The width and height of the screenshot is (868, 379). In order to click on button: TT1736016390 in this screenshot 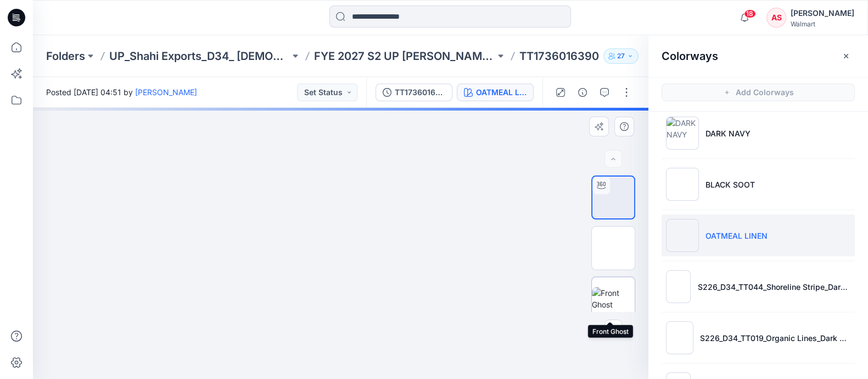, I will do `click(414, 92)`.